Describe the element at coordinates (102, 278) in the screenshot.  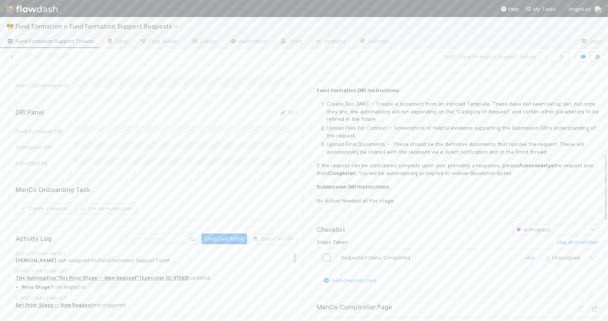
I see `strong: The Automation "Set Prior Stage -- New Request" (Executor ID: 31583)` at that location.